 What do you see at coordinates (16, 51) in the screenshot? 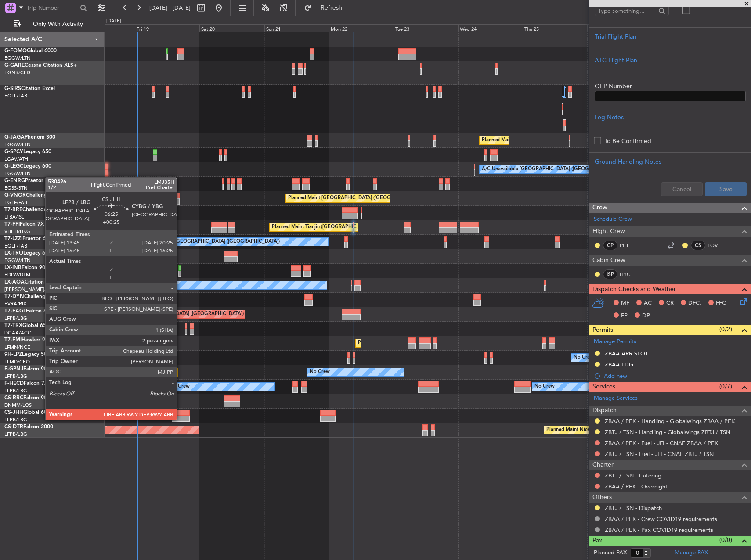
I see `span: G-FOMO` at bounding box center [16, 51].